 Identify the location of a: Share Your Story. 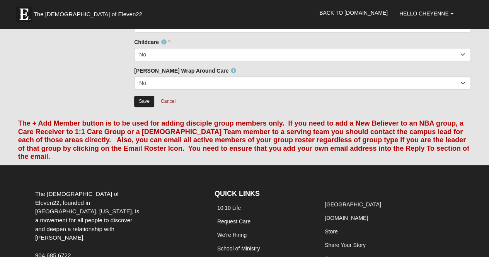
(346, 245).